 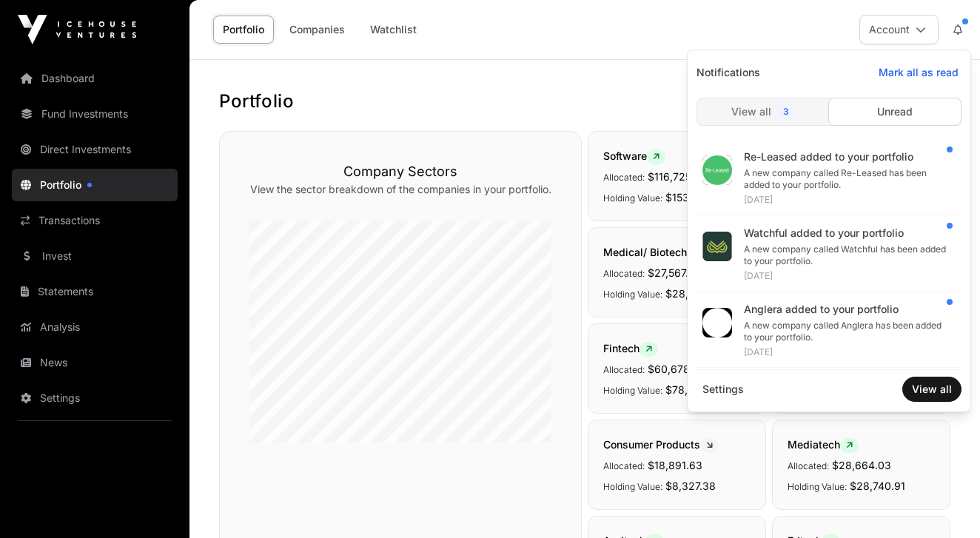 What do you see at coordinates (697, 197) in the screenshot?
I see `span: $153,664.44` at bounding box center [697, 197].